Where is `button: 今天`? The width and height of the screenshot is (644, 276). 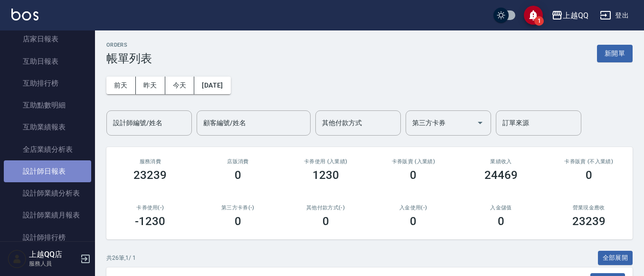
button: 今天 is located at coordinates (180, 85).